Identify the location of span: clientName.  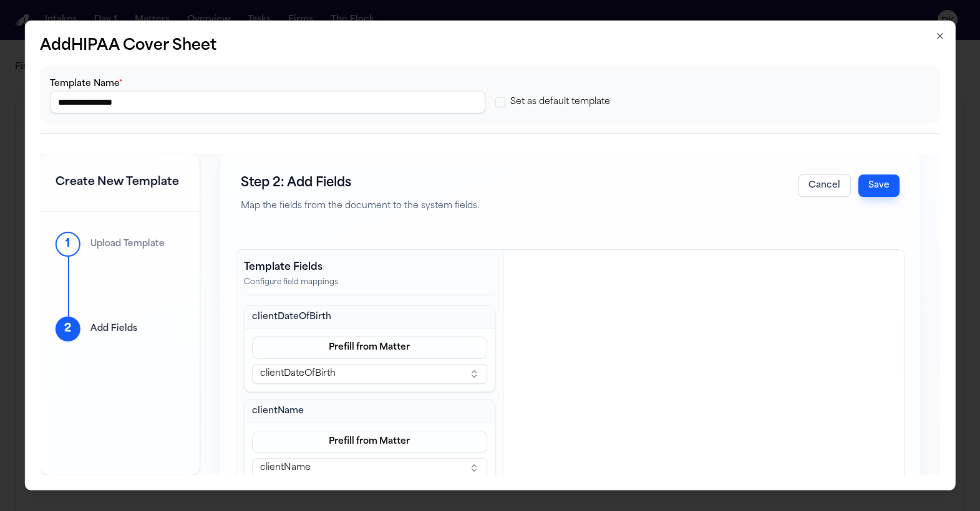
(284, 468).